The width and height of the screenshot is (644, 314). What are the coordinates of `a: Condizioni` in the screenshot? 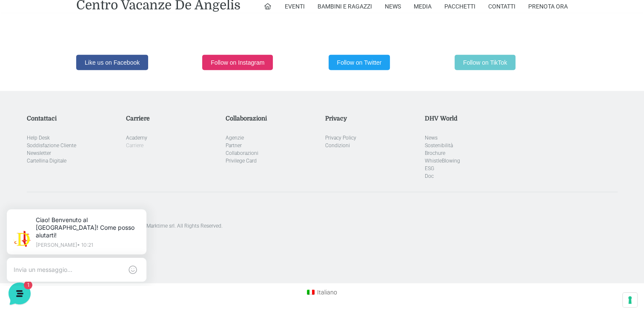 It's located at (337, 145).